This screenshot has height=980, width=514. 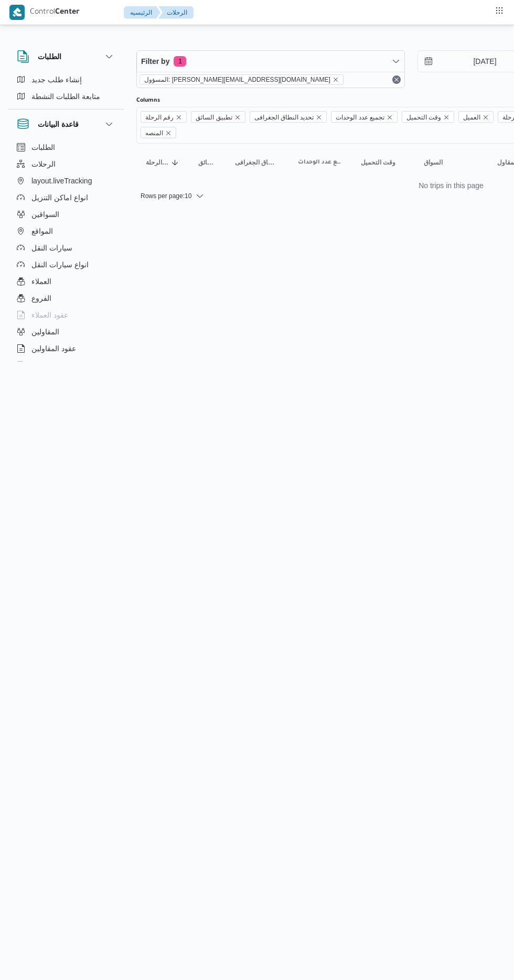 I want to click on button: Remove تجميع عدد الوحدات from selection in this group, so click(x=389, y=117).